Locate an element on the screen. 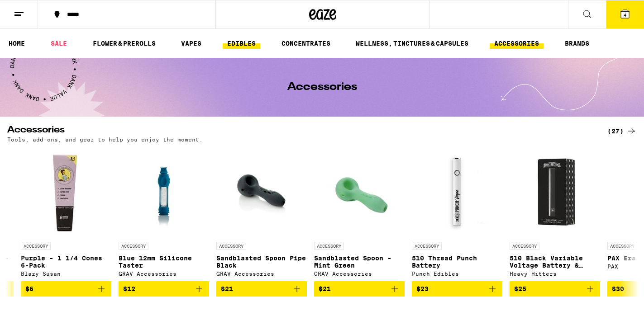 The image size is (644, 311). img: GRAV Accessories - Blue 12mm Silicone Taster is located at coordinates (164, 192).